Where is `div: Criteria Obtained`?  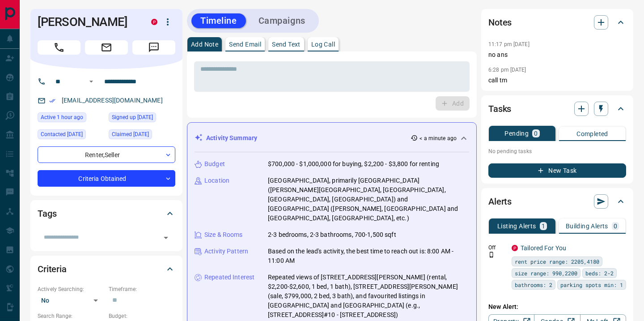 div: Criteria Obtained is located at coordinates (107, 178).